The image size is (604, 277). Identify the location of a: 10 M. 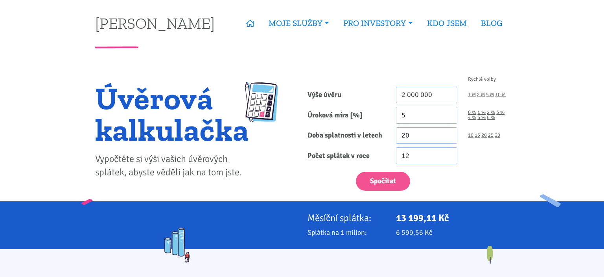
(500, 94).